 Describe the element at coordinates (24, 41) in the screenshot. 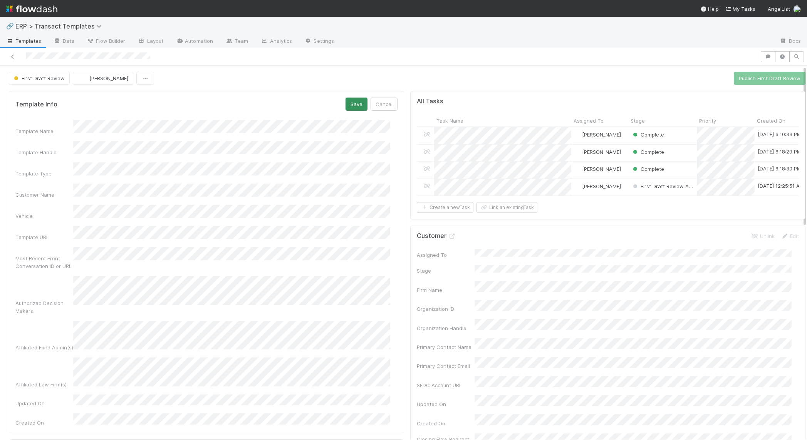

I see `span: Templates` at that location.